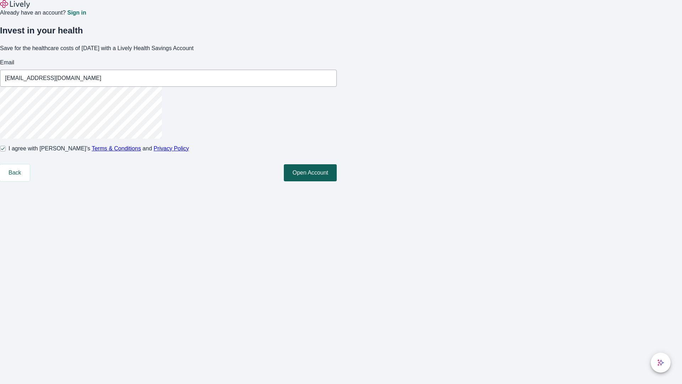  Describe the element at coordinates (116, 148) in the screenshot. I see `a: Terms & Conditions` at that location.